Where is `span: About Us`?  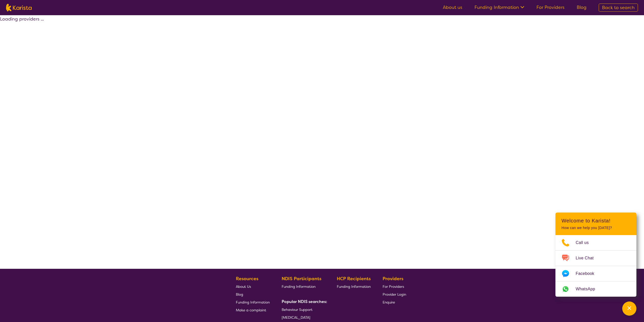
span: About Us is located at coordinates (243, 286).